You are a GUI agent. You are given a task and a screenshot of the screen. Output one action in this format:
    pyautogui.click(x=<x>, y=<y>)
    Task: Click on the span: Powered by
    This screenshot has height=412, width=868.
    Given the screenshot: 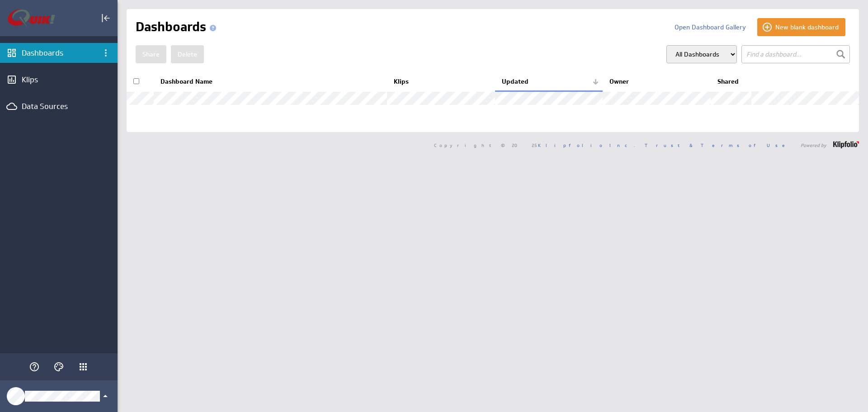 What is the action you would take?
    pyautogui.click(x=813, y=145)
    